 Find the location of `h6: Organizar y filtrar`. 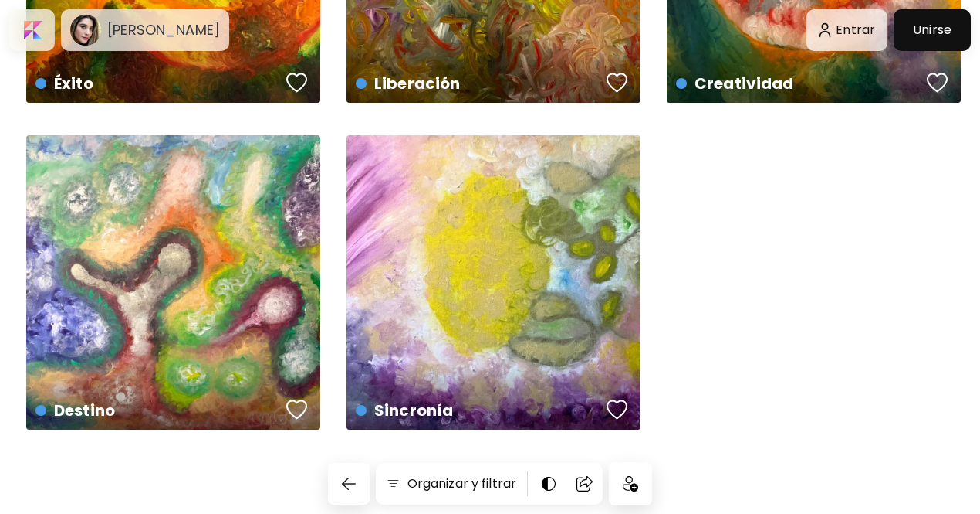

h6: Organizar y filtrar is located at coordinates (461, 484).